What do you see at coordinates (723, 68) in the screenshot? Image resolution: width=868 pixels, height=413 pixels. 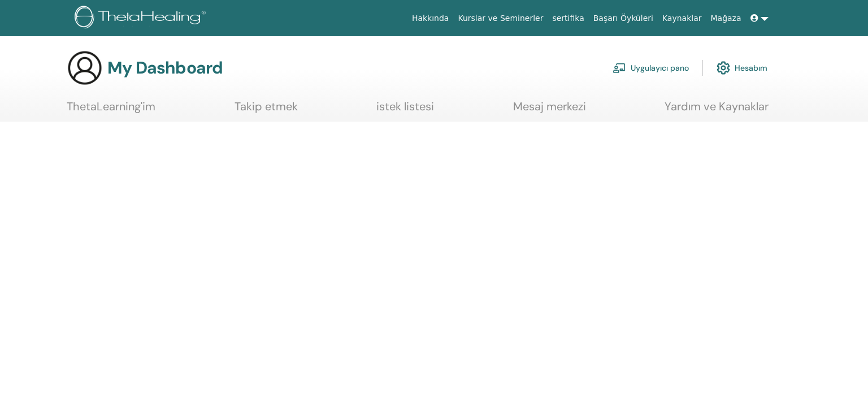 I see `img: cog.svg` at bounding box center [723, 68].